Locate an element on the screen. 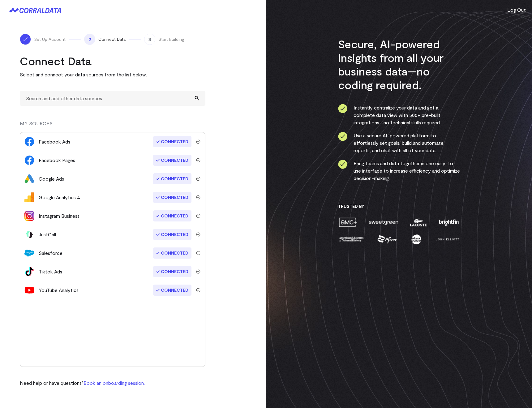 The height and width of the screenshot is (408, 532). img: google_ads-c8121f33.png is located at coordinates (29, 179).